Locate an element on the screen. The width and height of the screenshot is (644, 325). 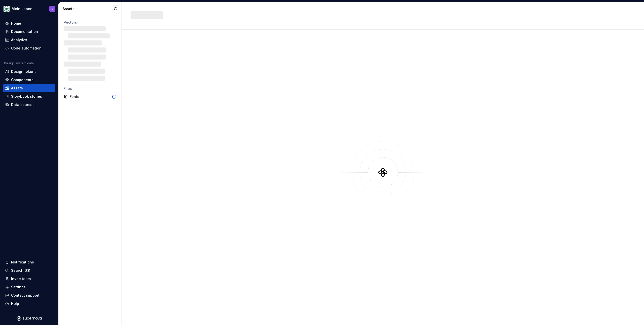
div: Invite team is located at coordinates (21, 279).